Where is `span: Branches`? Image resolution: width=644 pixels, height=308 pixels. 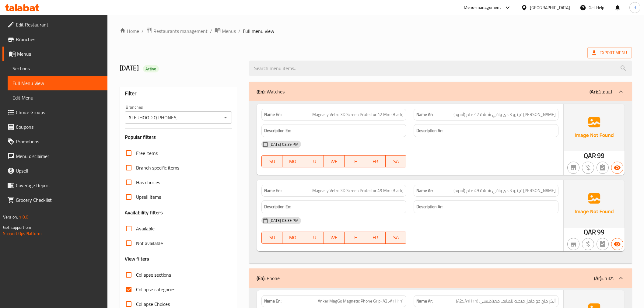
span: Branches is located at coordinates (59, 39).